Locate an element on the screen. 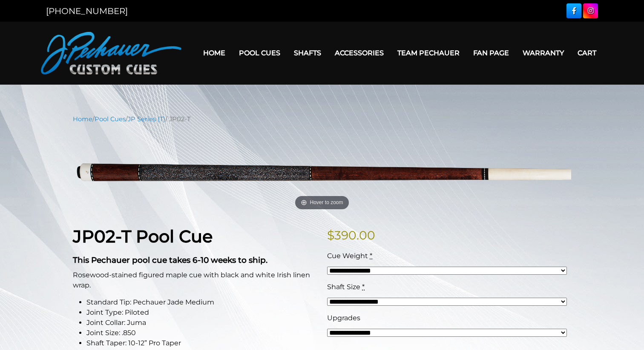 The width and height of the screenshot is (644, 350). li: Standard Tip: Pechauer Jade Medium is located at coordinates (201, 303).